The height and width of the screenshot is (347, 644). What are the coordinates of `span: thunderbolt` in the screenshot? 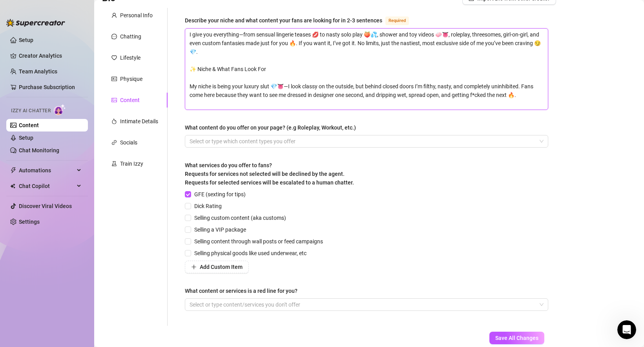 It's located at (13, 170).